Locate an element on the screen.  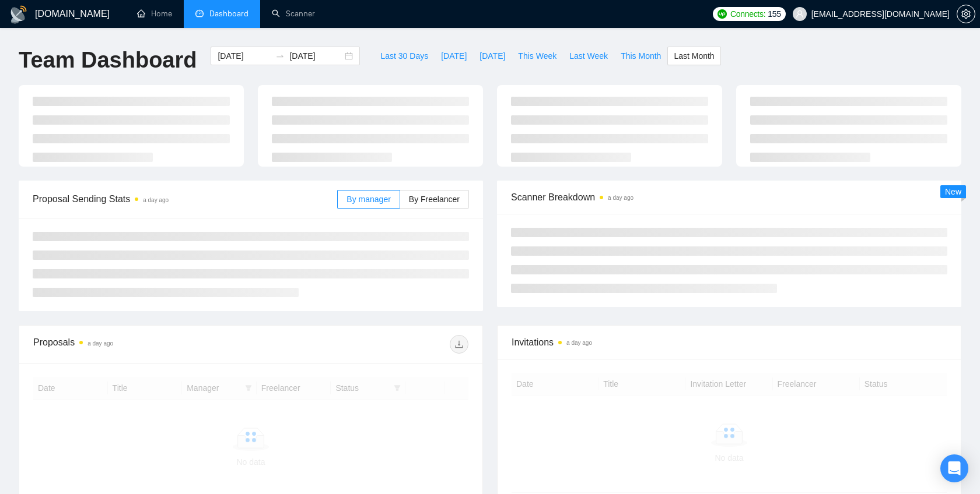
span: Invitations is located at coordinates (729, 342).